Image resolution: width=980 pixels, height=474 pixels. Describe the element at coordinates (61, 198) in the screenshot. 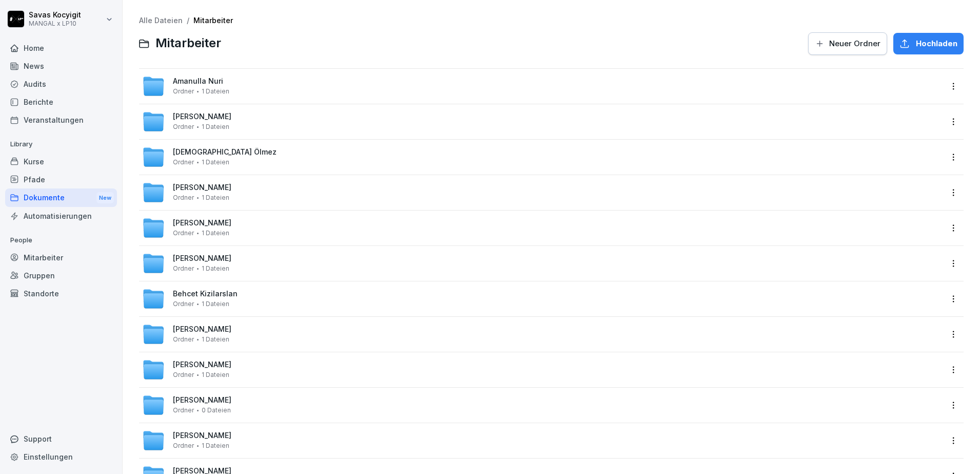

I see `div: Dokumente` at that location.